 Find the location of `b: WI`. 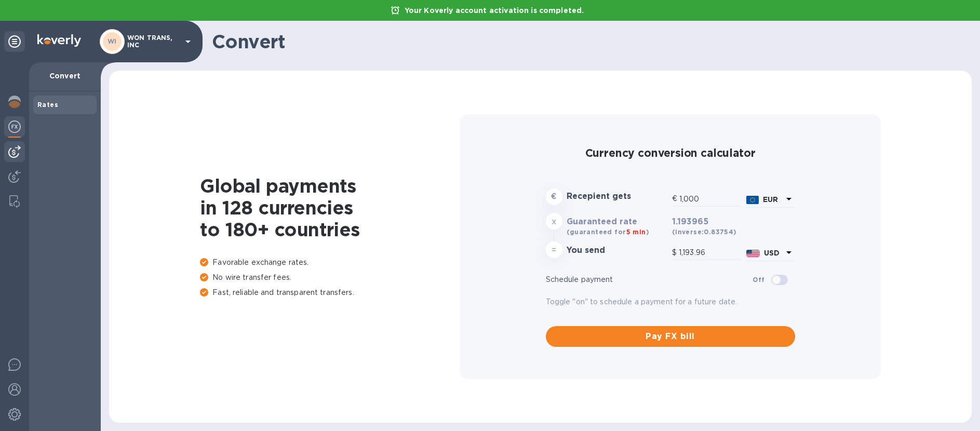

b: WI is located at coordinates (112, 41).